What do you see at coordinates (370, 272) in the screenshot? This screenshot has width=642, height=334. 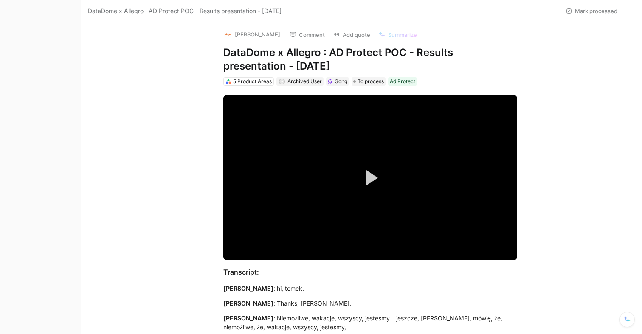 I see `div: Transcript:` at bounding box center [370, 272].